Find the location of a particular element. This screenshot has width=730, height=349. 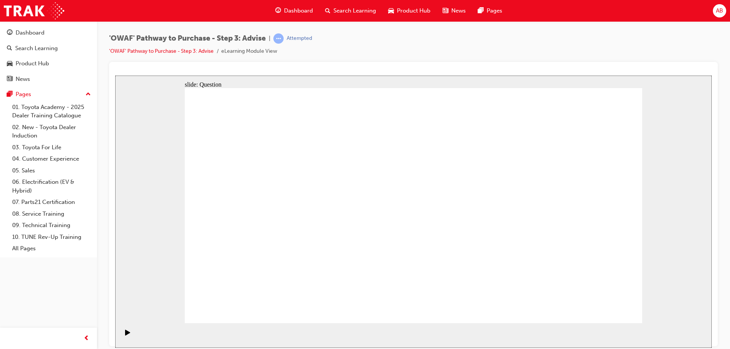

button: DashboardSearch LearningProduct HubNews is located at coordinates (48, 56).